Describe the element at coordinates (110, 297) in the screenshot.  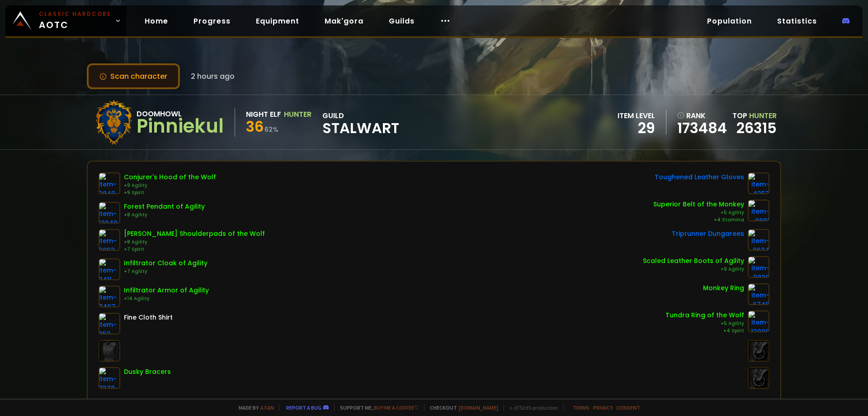
I see `img: item-7407` at that location.